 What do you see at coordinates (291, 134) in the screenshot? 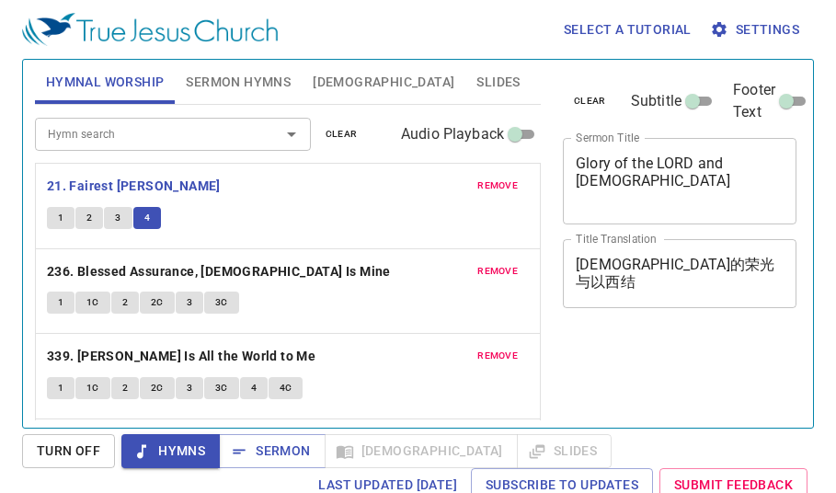
I see `button: Open` at bounding box center [291, 134].